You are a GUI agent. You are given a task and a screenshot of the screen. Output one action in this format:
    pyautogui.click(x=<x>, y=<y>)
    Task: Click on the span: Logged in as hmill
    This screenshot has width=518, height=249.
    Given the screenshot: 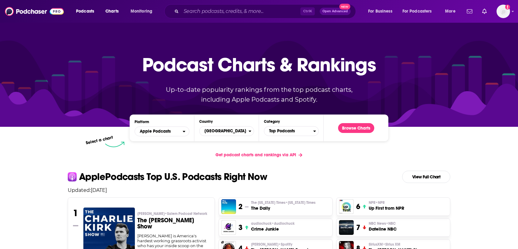 What is the action you would take?
    pyautogui.click(x=503, y=11)
    